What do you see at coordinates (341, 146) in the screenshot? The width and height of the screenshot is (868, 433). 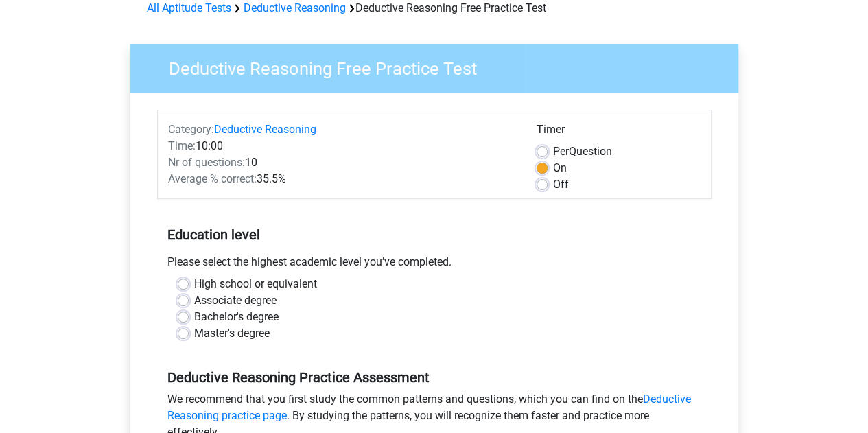 I see `div: 10:00` at bounding box center [341, 146].